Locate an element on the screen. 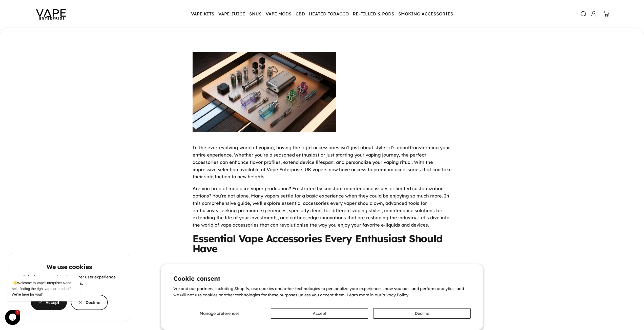  img: :wave: is located at coordinates (10, 53).